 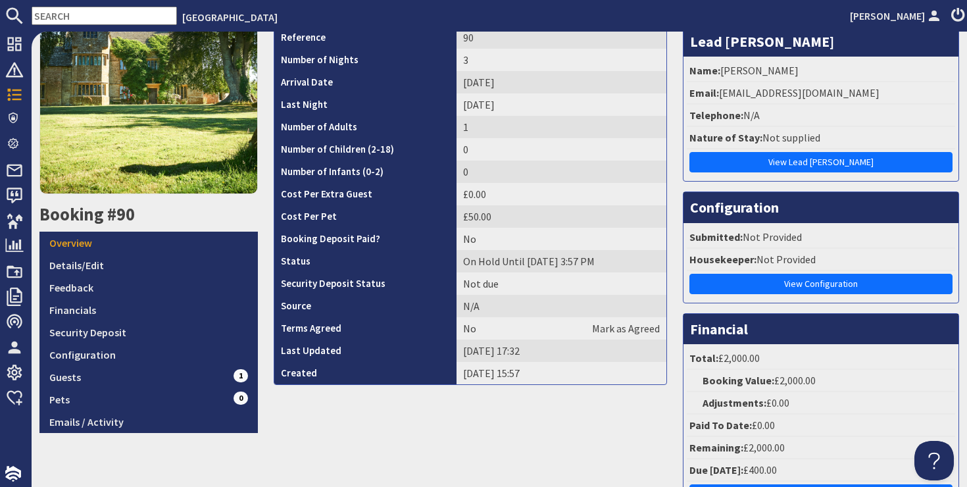 I want to click on a: Pets0, so click(x=149, y=399).